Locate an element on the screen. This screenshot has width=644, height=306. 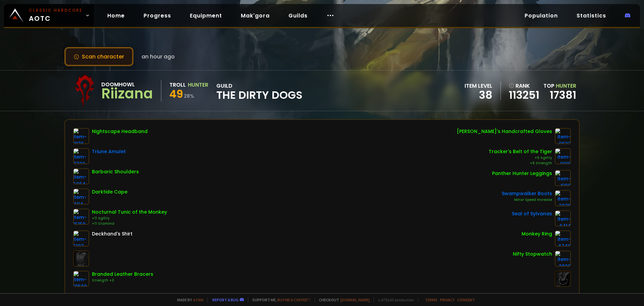
div: rank is located at coordinates (524, 86).